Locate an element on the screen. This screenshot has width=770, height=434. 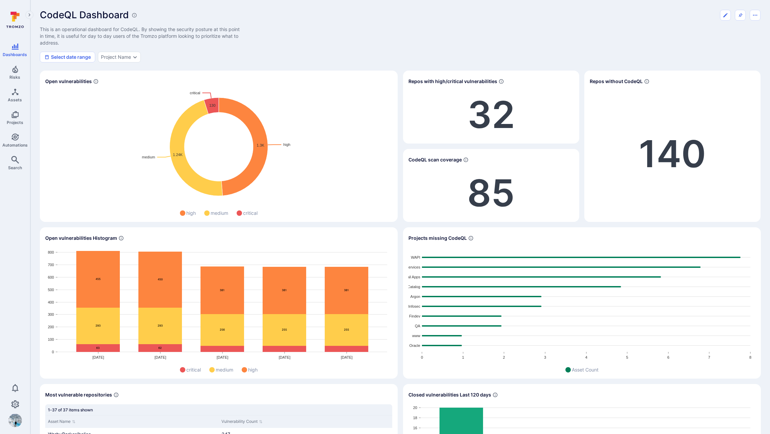
button: Select date range is located at coordinates (67, 57).